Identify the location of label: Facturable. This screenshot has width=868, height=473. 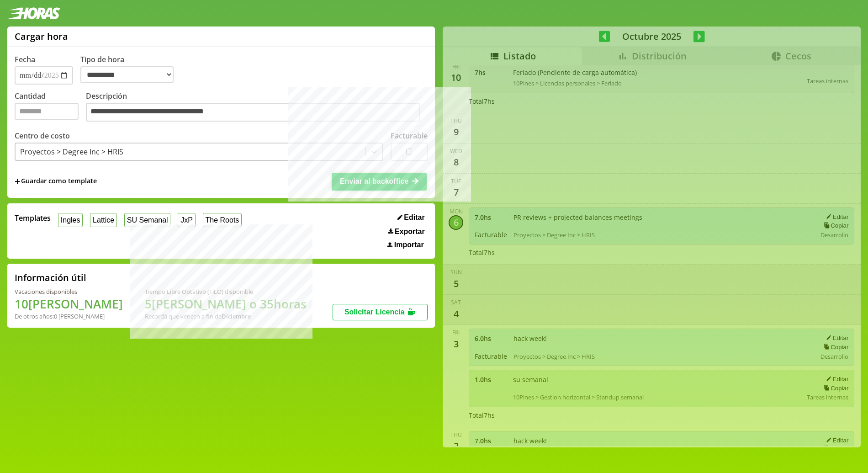
(409, 135).